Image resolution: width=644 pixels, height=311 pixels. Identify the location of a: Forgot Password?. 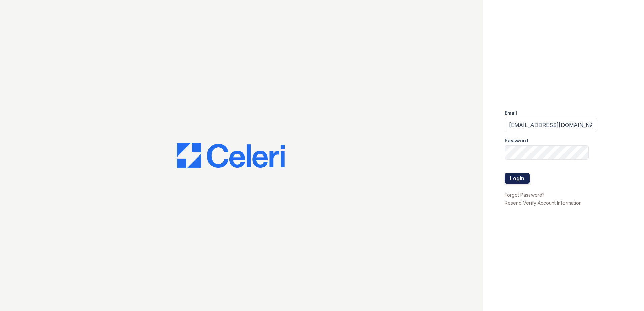
(524, 195).